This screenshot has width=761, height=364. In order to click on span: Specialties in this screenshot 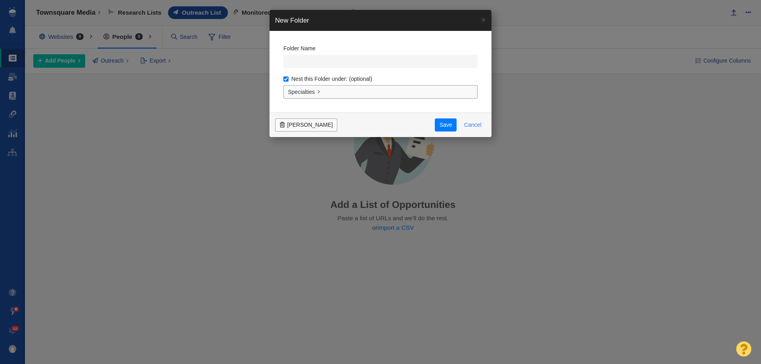, I will do `click(301, 92)`.